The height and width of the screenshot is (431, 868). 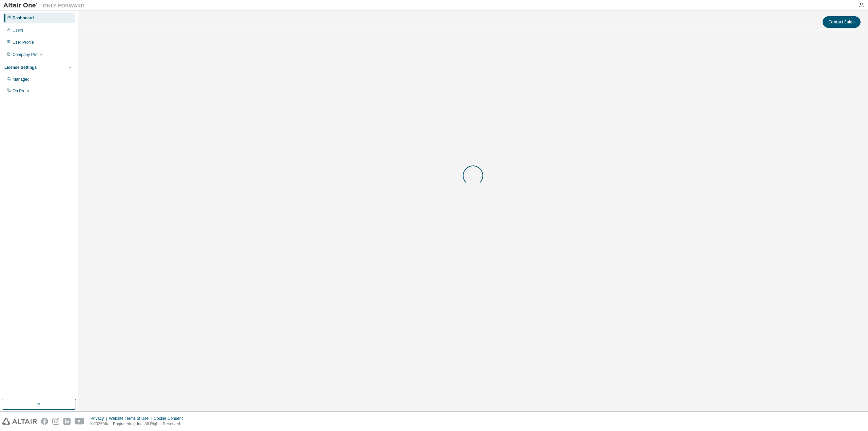 What do you see at coordinates (46, 5) in the screenshot?
I see `img: Altair One` at bounding box center [46, 5].